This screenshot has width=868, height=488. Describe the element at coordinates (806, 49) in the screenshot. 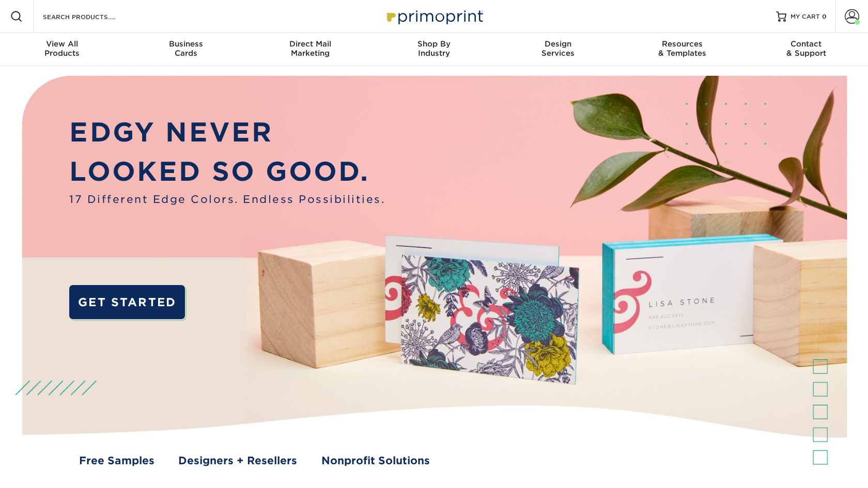

I see `a: Contact& Support` at that location.